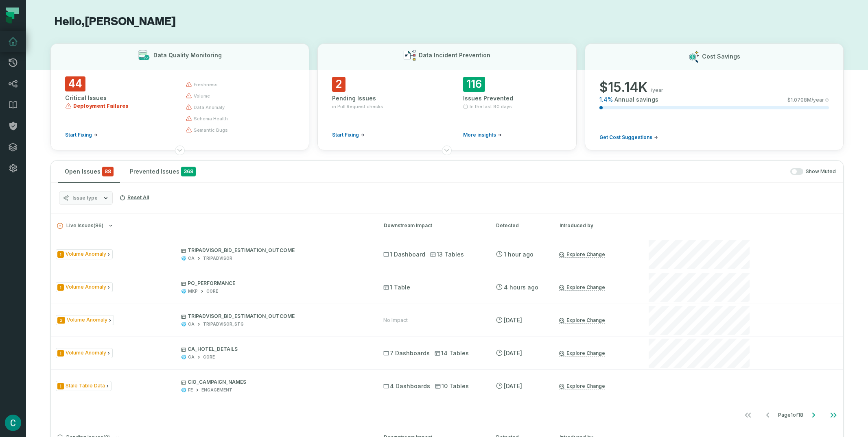 This screenshot has width=868, height=437. I want to click on span: in Pull Request checks, so click(358, 107).